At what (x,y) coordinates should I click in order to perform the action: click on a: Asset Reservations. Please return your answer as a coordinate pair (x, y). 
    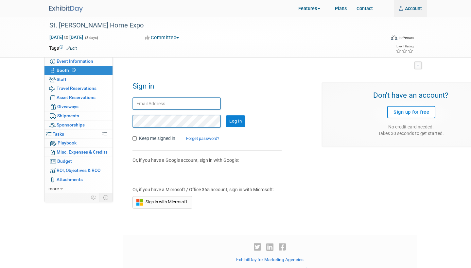
    Looking at the image, I should click on (79, 98).